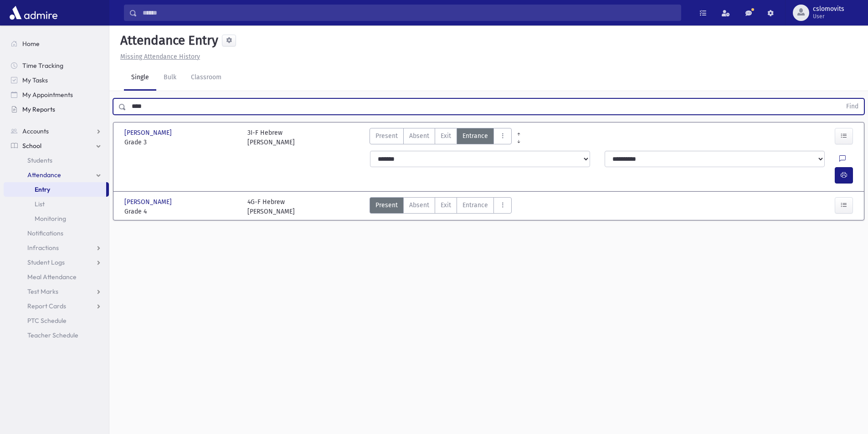 This screenshot has height=434, width=868. I want to click on a: Single, so click(140, 78).